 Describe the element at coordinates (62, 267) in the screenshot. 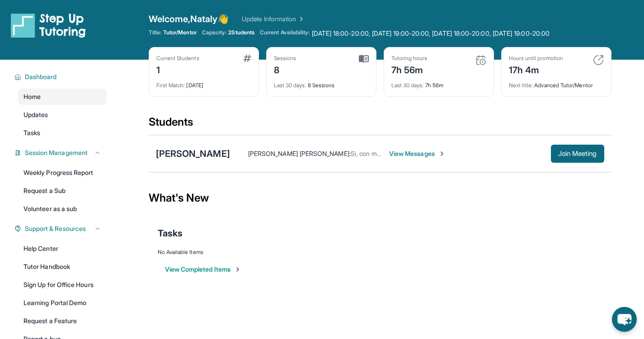

I see `a: Tutor Handbook` at that location.